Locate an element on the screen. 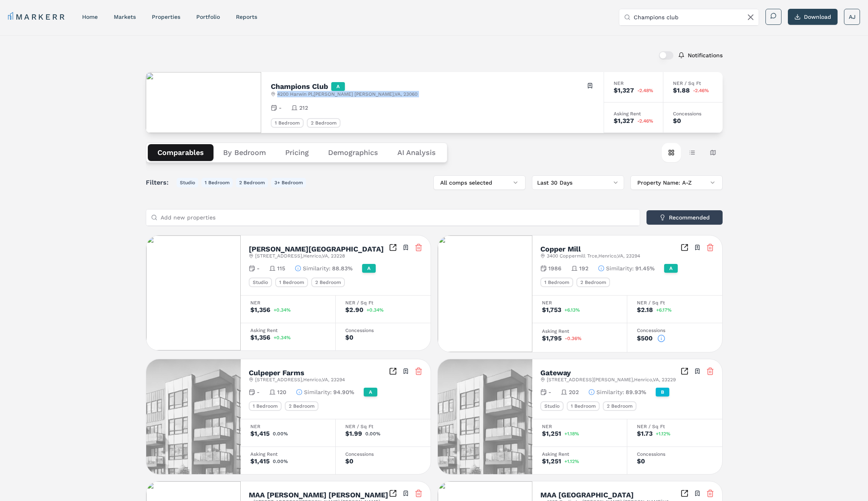 This screenshot has height=501, width=868. div: $2.90 is located at coordinates (354, 310).